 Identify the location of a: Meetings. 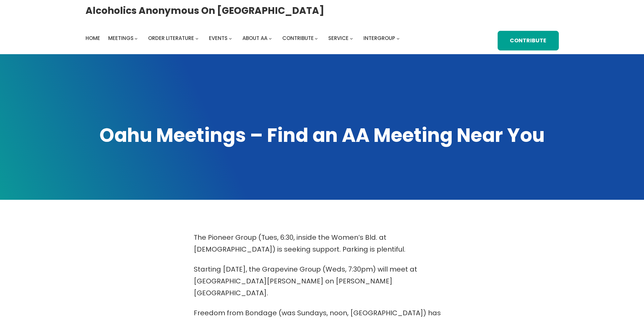
(121, 38).